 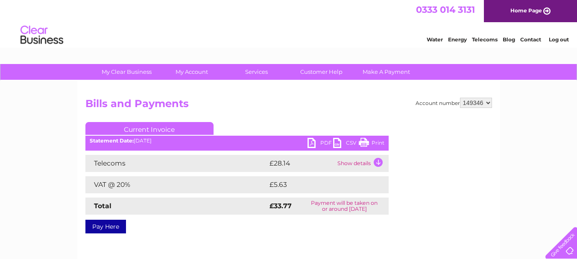 What do you see at coordinates (176, 164) in the screenshot?
I see `td: Telecoms` at bounding box center [176, 164].